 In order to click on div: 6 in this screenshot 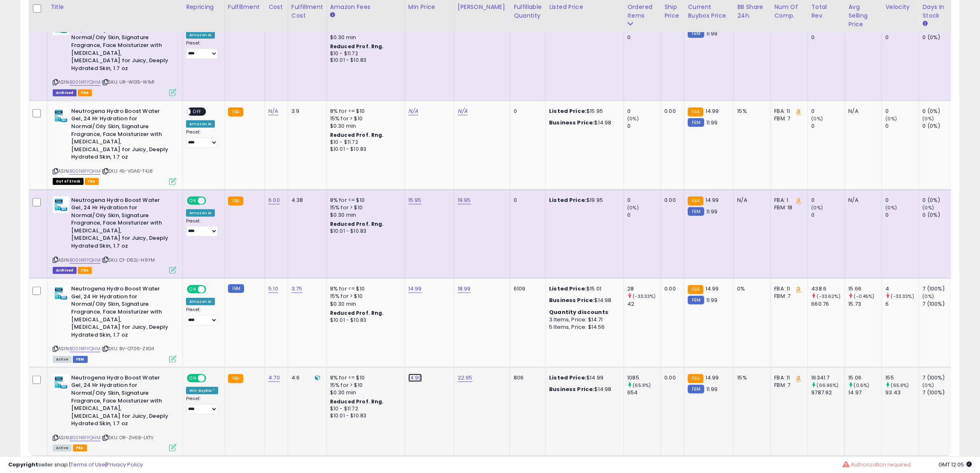, I will do `click(902, 304)`.